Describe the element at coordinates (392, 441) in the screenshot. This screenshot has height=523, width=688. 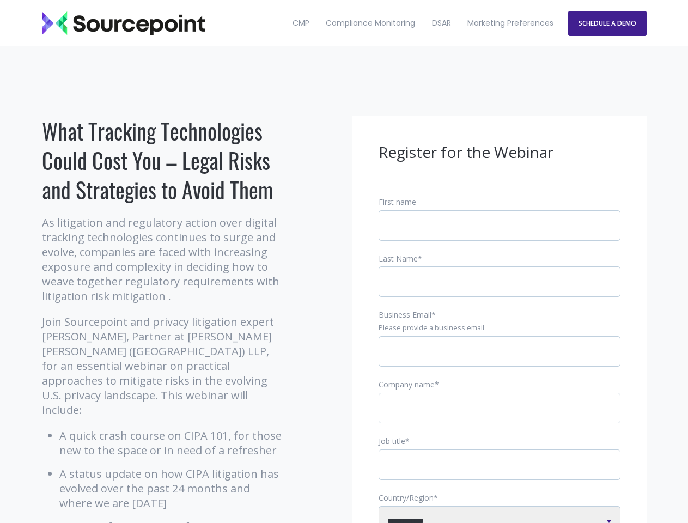
I see `span: Job title` at that location.